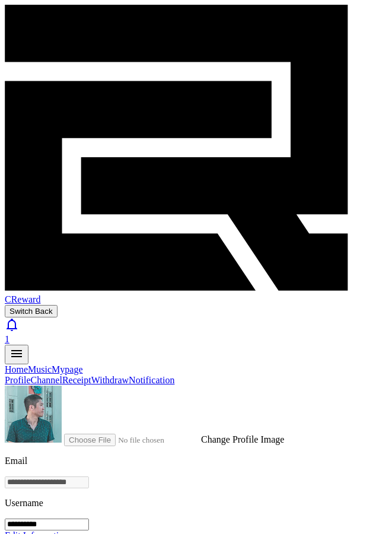  What do you see at coordinates (40, 369) in the screenshot?
I see `a: Music` at bounding box center [40, 369].